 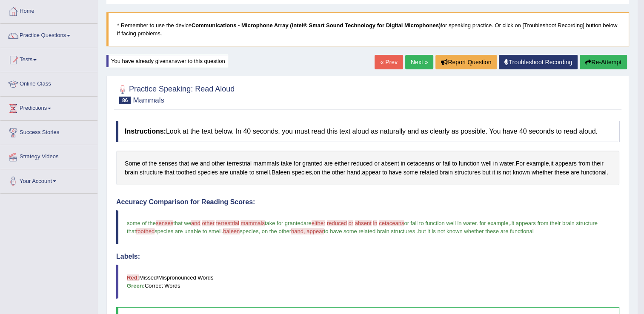 What do you see at coordinates (164, 223) in the screenshot?
I see `span: senses` at bounding box center [164, 223].